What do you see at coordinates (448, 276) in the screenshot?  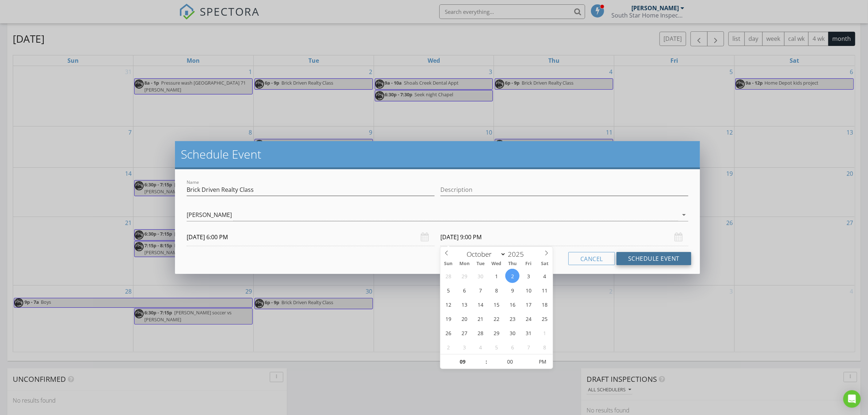 I see `span: September 28, 2025` at bounding box center [448, 276].